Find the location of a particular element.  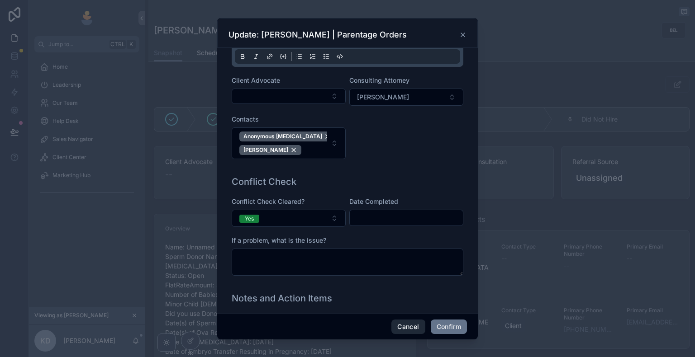

span: Consulting Attorney is located at coordinates (379, 80).